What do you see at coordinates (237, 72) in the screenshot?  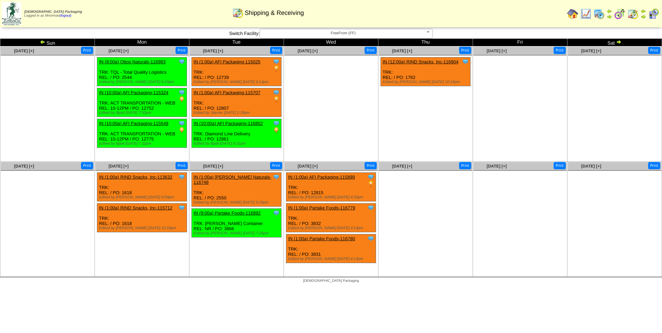 I see `div: TRK: REL: / PO: 12739` at bounding box center [237, 72].